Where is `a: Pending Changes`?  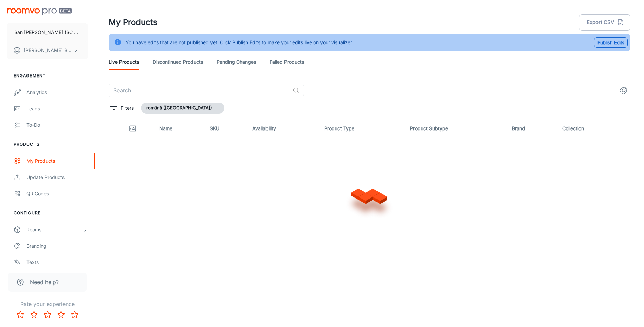
a: Pending Changes is located at coordinates (236, 62).